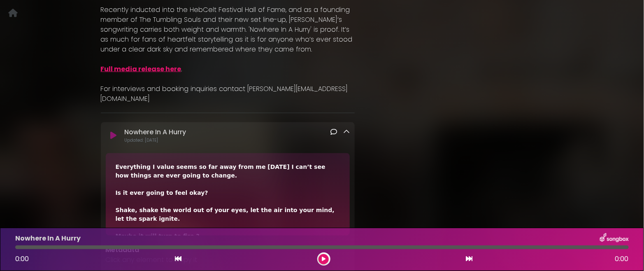 This screenshot has width=644, height=271. What do you see at coordinates (614, 238) in the screenshot?
I see `img: songbox-logo-white.png` at bounding box center [614, 238].